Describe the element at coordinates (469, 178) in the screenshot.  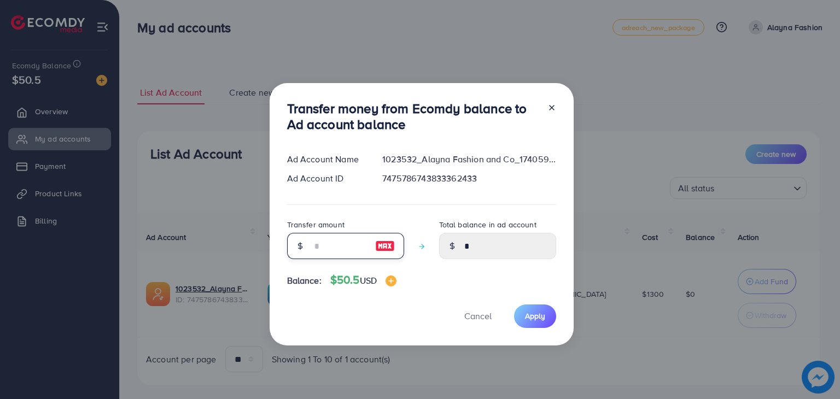
I see `div: 7475786743833362433` at that location.